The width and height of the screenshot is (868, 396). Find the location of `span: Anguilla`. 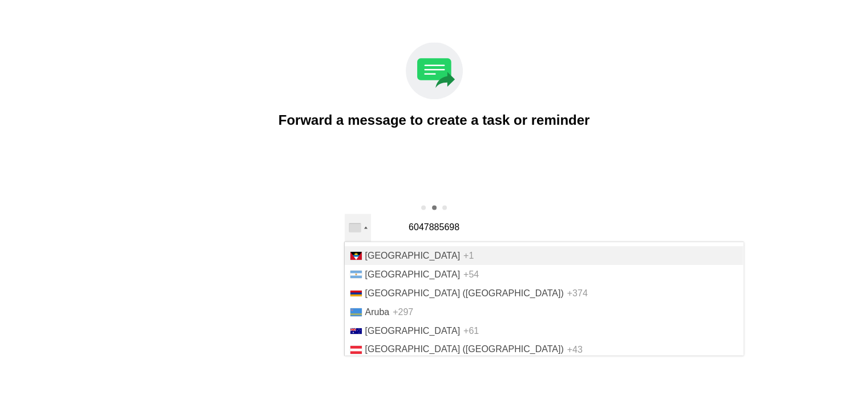

span: Anguilla is located at coordinates (382, 236).